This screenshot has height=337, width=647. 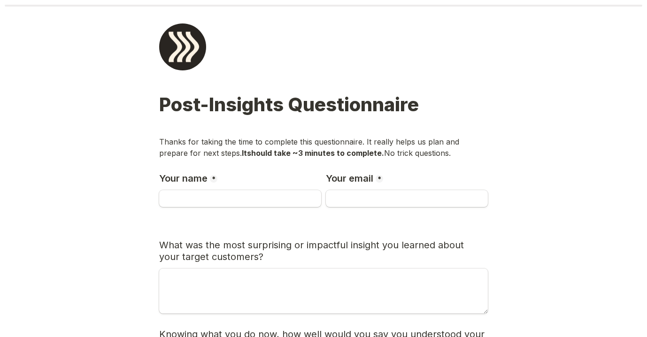 What do you see at coordinates (183, 47) in the screenshot?
I see `img: Form logo` at bounding box center [183, 47].